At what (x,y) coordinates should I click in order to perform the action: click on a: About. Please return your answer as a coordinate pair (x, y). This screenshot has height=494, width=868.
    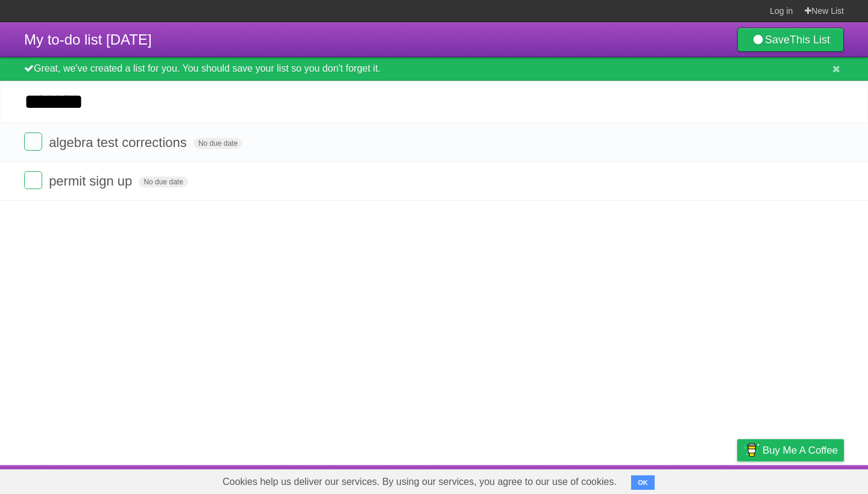
    Looking at the image, I should click on (589, 480).